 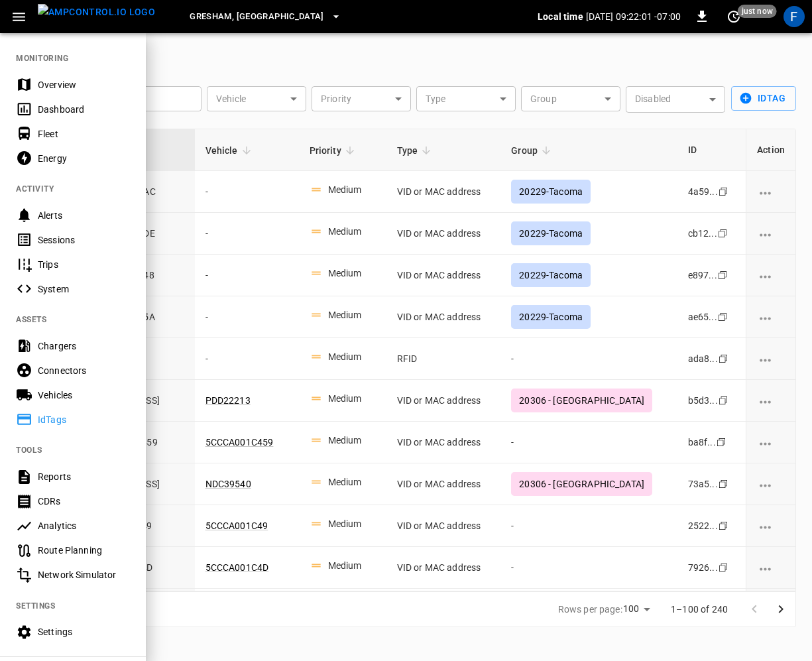 What do you see at coordinates (757, 11) in the screenshot?
I see `span: just now` at bounding box center [757, 11].